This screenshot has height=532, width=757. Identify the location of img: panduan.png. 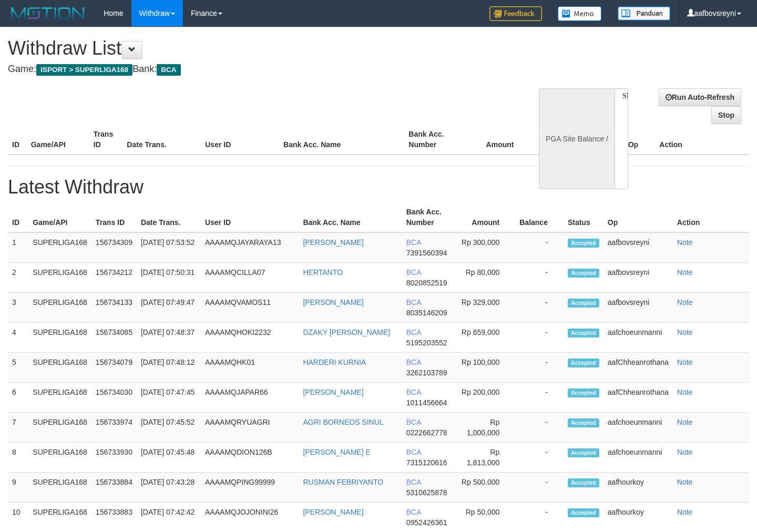
(644, 13).